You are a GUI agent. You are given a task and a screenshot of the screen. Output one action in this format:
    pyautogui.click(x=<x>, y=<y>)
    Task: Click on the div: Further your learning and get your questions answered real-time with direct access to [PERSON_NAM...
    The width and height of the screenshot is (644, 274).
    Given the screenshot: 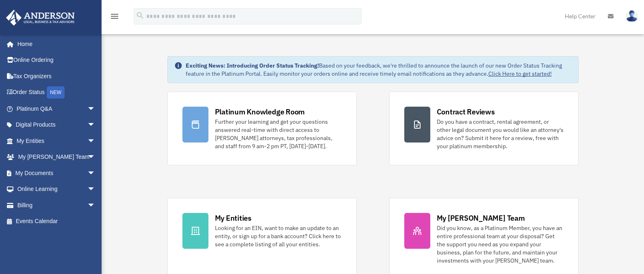 What is the action you would take?
    pyautogui.click(x=278, y=134)
    